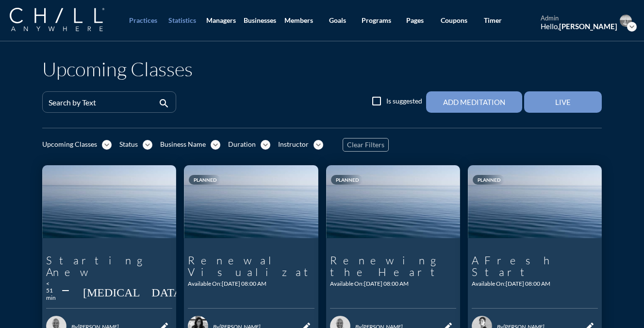  I want to click on button: Add Meditation, so click(474, 102).